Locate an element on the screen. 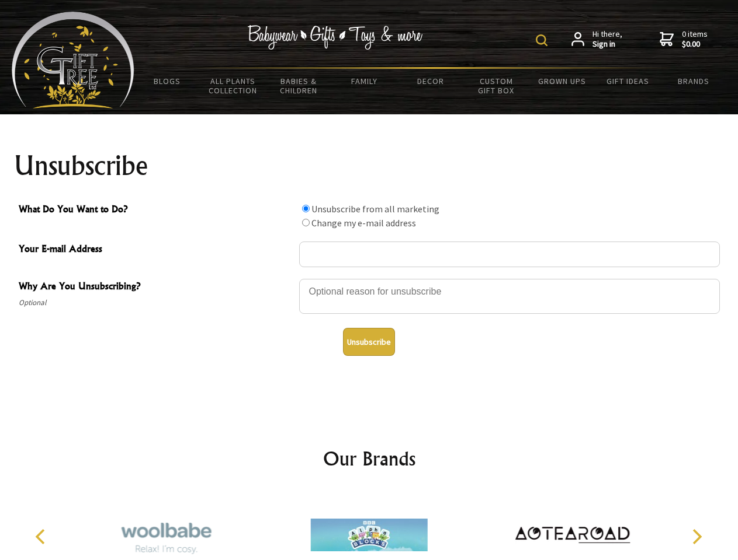 This screenshot has width=738, height=560. label: Change my e-mail address is located at coordinates (363, 223).